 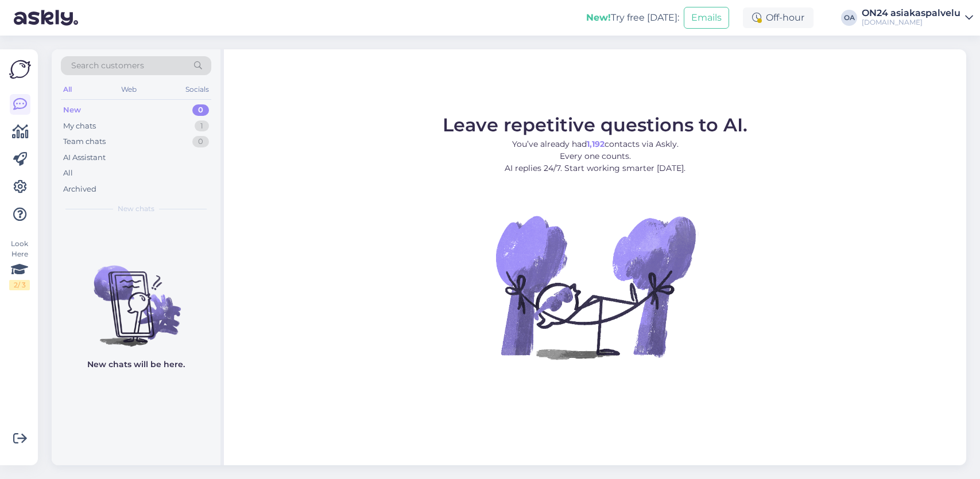 I want to click on div: Look Here, so click(x=19, y=264).